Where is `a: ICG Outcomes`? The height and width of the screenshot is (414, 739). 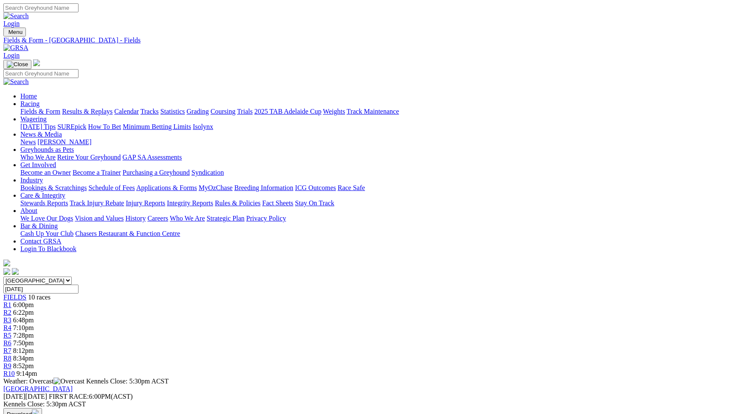 a: ICG Outcomes is located at coordinates (315, 188).